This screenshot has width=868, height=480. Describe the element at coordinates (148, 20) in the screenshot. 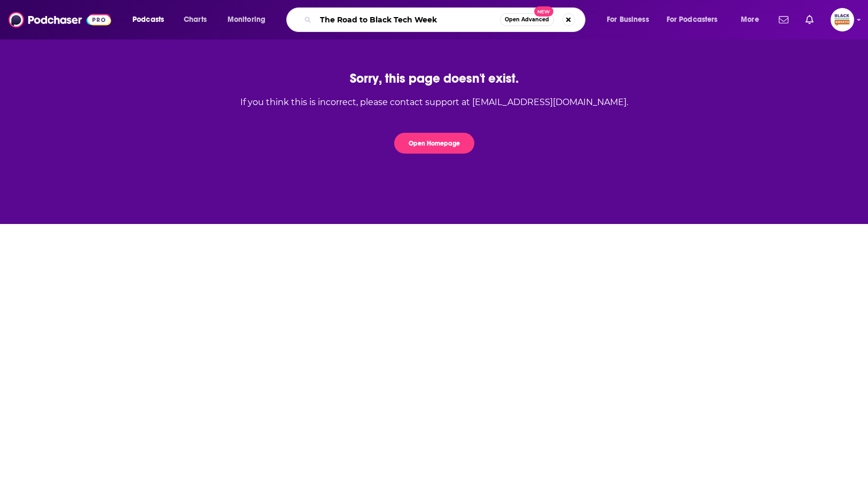

I see `span: Podcasts` at that location.